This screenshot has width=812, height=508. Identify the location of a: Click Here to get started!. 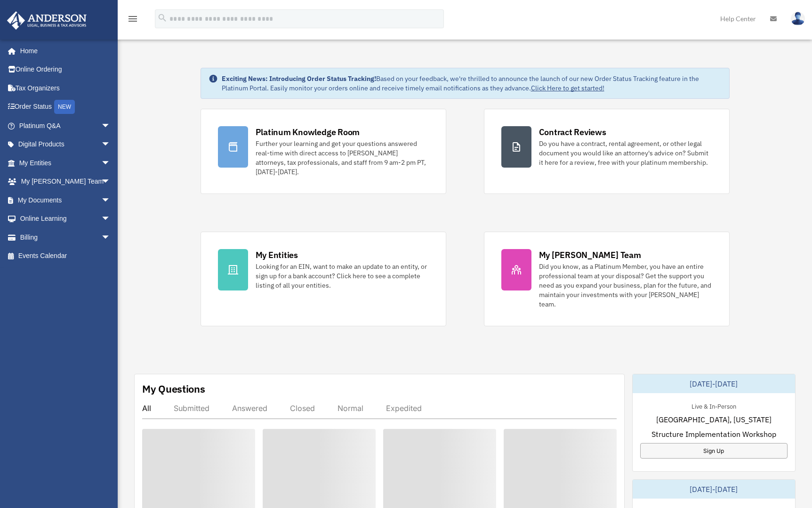
(568, 88).